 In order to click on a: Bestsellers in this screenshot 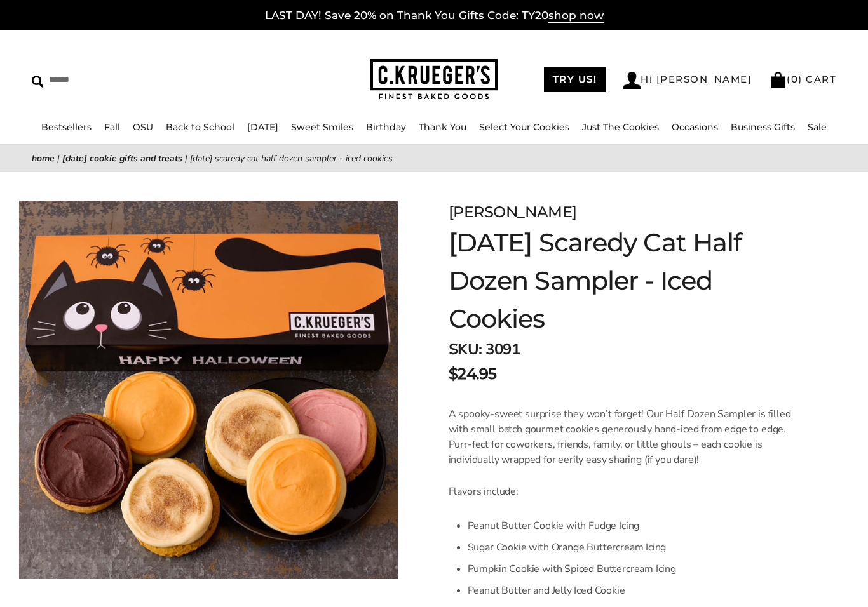, I will do `click(66, 127)`.